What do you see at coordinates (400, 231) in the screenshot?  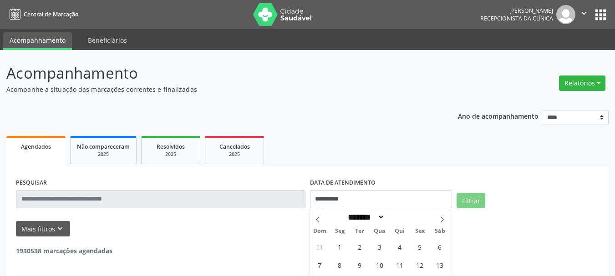 I see `span: Qui` at bounding box center [400, 231].